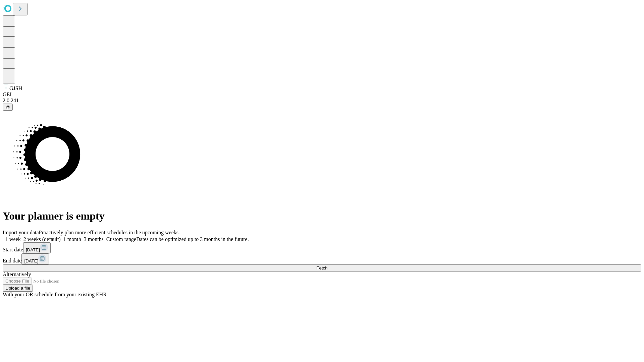 Image resolution: width=644 pixels, height=362 pixels. Describe the element at coordinates (322, 248) in the screenshot. I see `div: Start date` at that location.